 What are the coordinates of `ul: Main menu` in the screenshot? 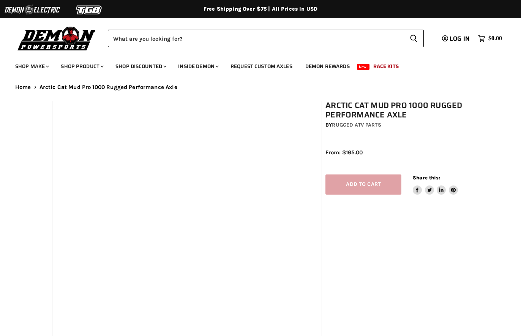 It's located at (255, 65).